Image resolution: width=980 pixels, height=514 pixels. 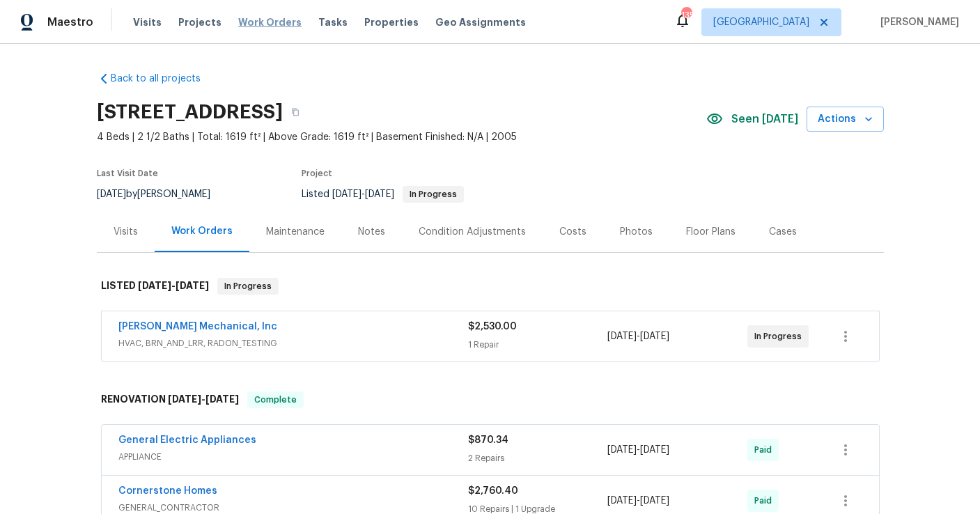 I want to click on a: General Electric Appliances, so click(x=188, y=441).